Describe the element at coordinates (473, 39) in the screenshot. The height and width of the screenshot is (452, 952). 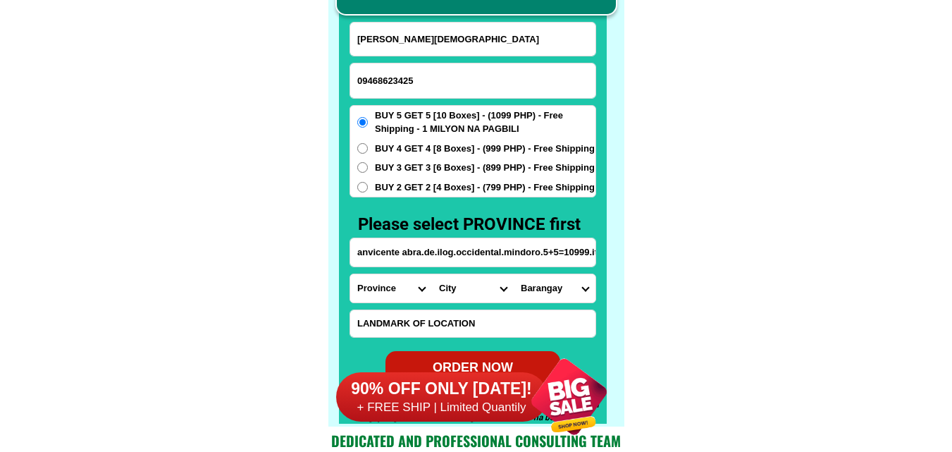
I see `input: Input full_name` at that location.